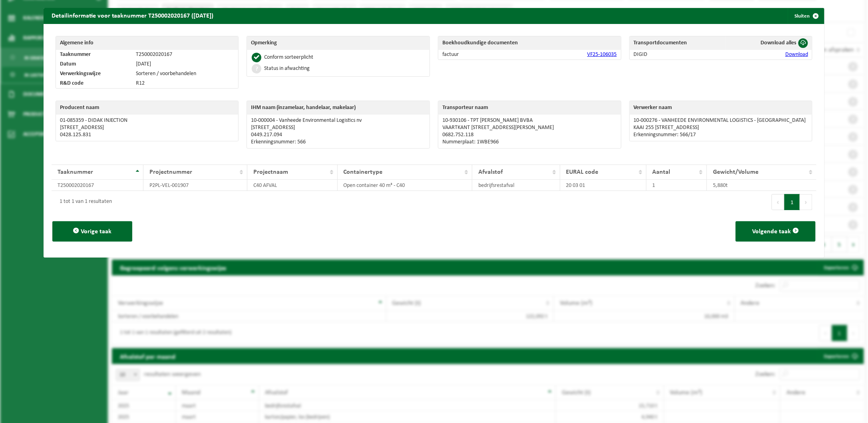  What do you see at coordinates (771, 232) in the screenshot?
I see `span: Volgende taak` at bounding box center [771, 232].